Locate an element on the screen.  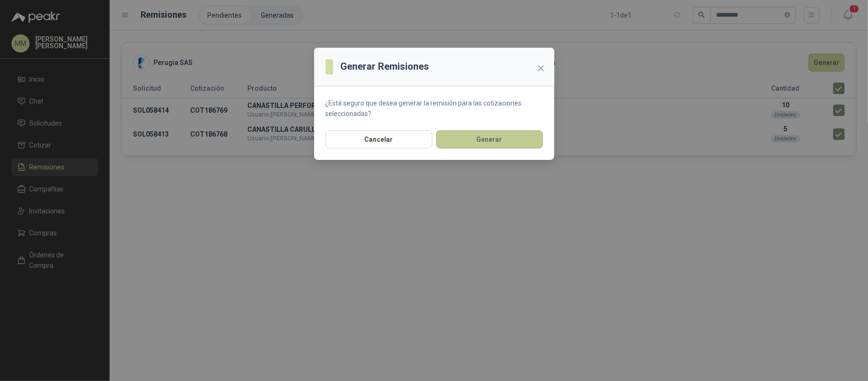
button: Close is located at coordinates (541, 68).